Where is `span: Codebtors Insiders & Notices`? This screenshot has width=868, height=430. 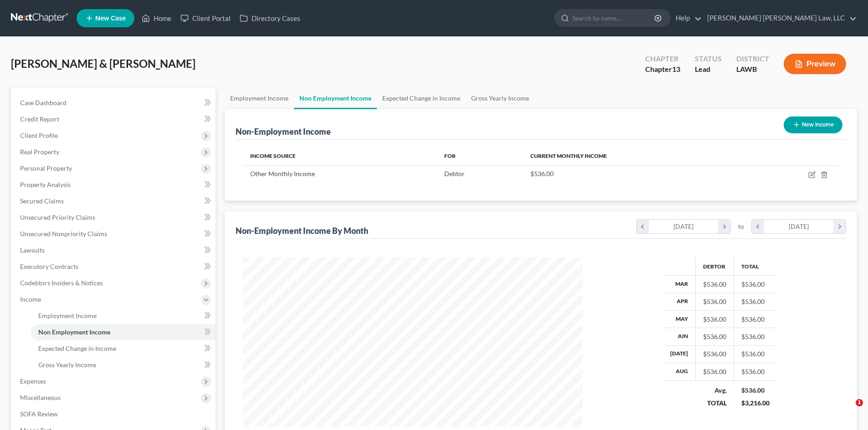 span: Codebtors Insiders & Notices is located at coordinates (61, 283).